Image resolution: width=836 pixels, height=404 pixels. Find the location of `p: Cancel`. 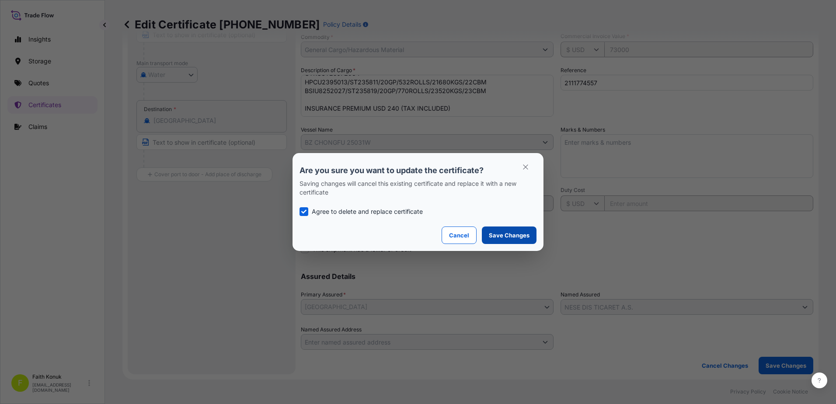

p: Cancel is located at coordinates (459, 235).